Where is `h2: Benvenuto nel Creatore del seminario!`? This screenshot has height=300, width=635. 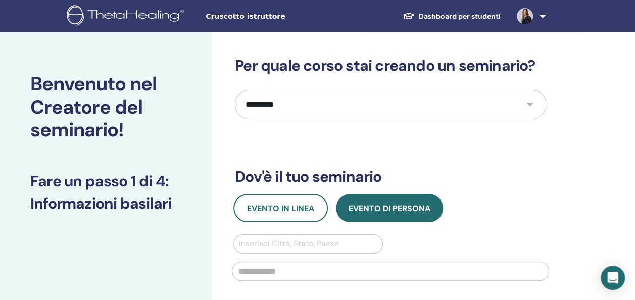
h2: Benvenuto nel Creatore del seminario! is located at coordinates (106, 107).